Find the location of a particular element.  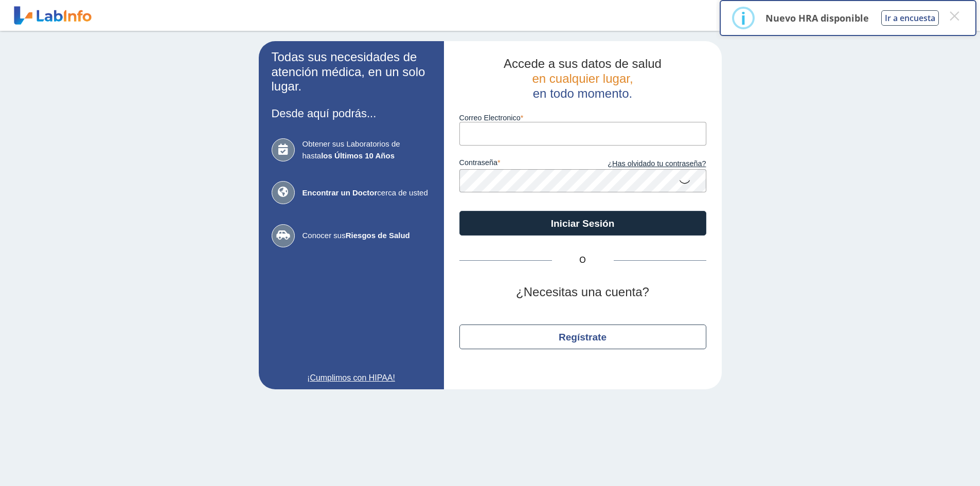

div: i is located at coordinates (744, 18).